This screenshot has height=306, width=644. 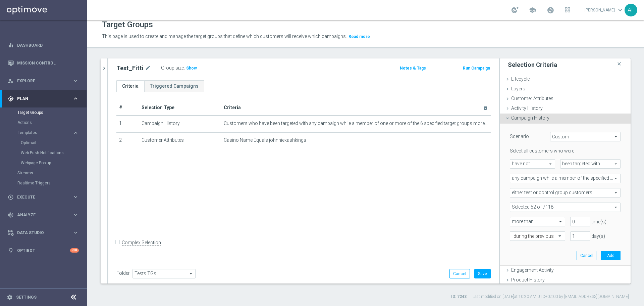 What do you see at coordinates (40, 233) in the screenshot?
I see `div: Data Studio` at bounding box center [40, 233].